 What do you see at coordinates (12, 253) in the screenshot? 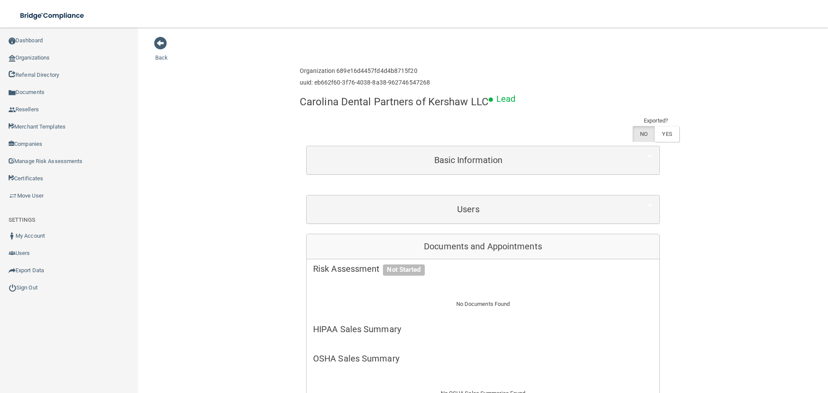
I see `img: icon-users.e205127d.png` at bounding box center [12, 253].